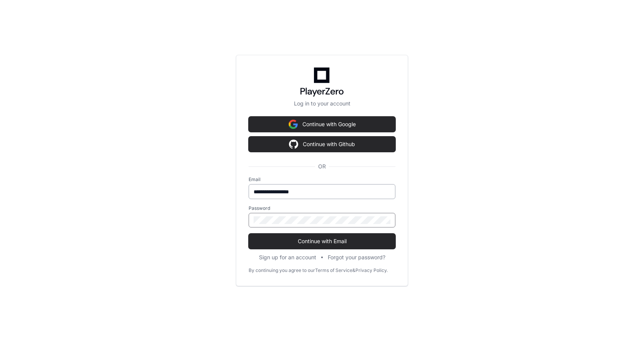  Describe the element at coordinates (334, 270) in the screenshot. I see `a: Terms of Service` at that location.